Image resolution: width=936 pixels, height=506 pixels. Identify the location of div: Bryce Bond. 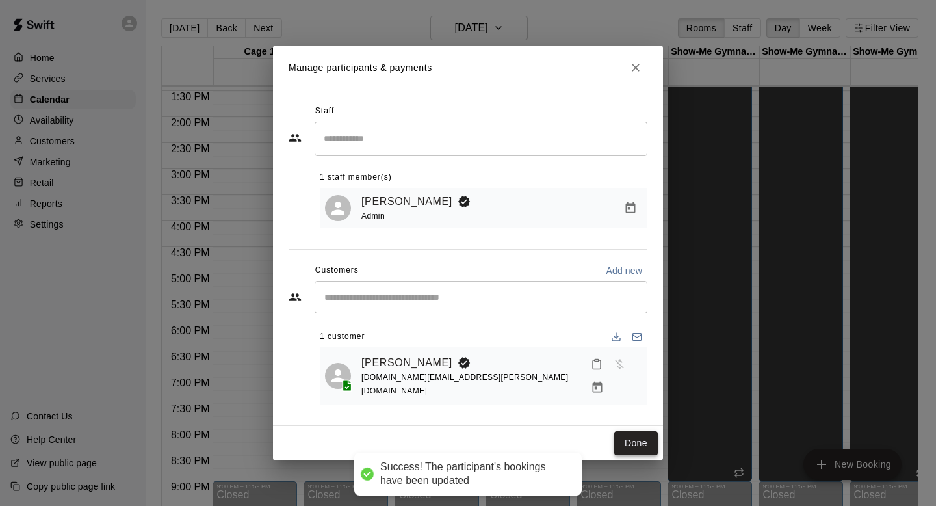
(338, 376).